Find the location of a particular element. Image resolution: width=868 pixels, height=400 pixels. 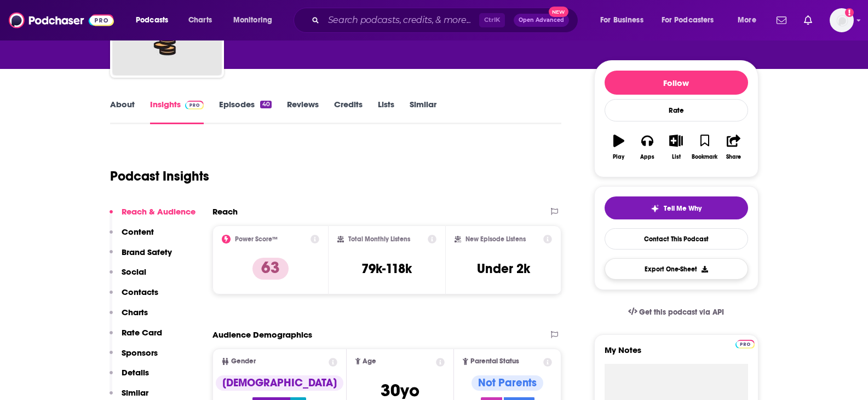

p: Details is located at coordinates (135, 372).